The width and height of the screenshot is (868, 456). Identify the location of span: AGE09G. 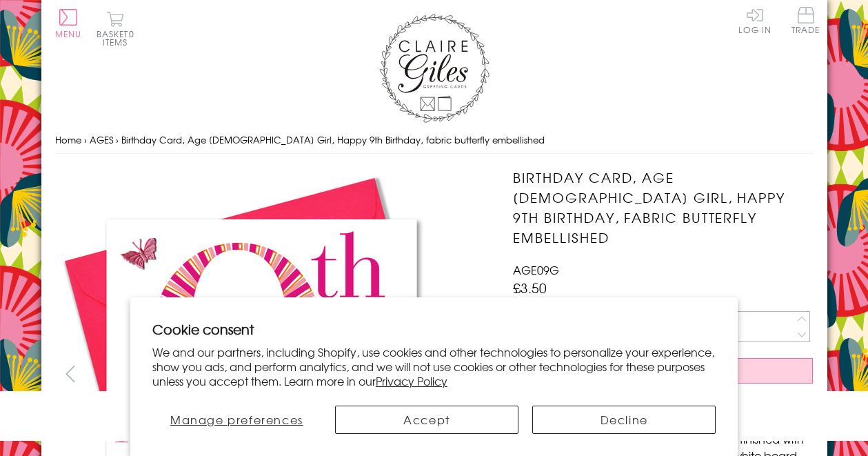
(535, 269).